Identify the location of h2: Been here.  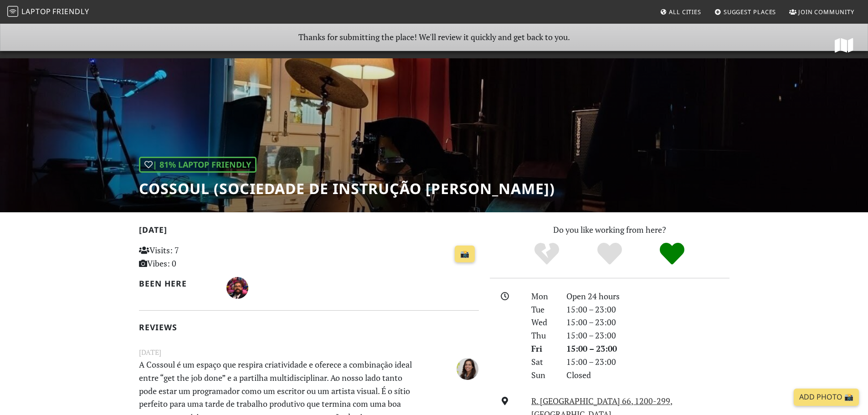
(178, 283).